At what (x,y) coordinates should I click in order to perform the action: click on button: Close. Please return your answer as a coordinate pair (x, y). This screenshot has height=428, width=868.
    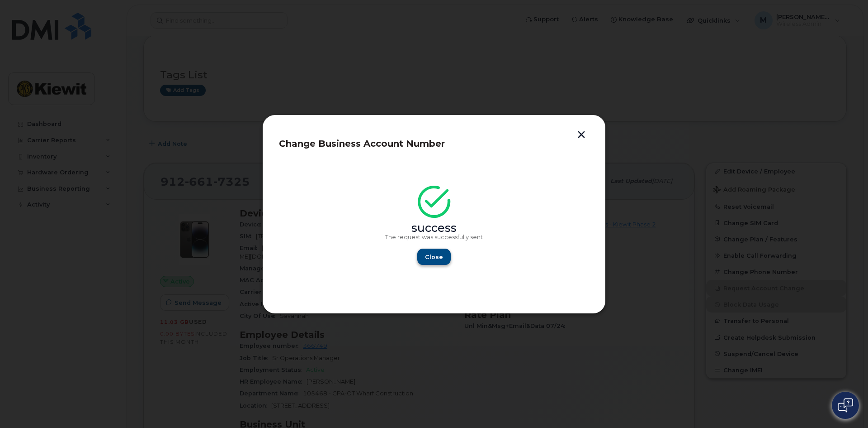
    Looking at the image, I should click on (434, 257).